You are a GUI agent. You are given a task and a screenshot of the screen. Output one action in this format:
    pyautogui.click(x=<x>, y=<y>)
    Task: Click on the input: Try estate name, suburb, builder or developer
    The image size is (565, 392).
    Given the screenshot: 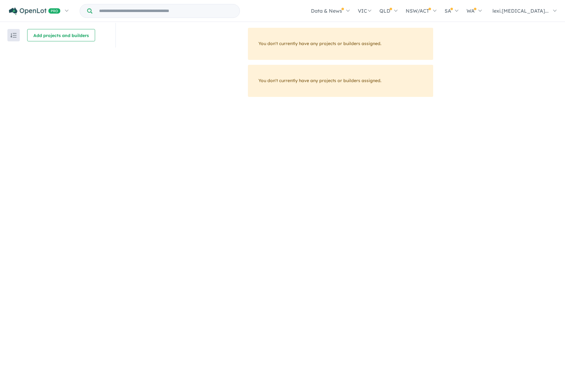 What is the action you would take?
    pyautogui.click(x=166, y=11)
    